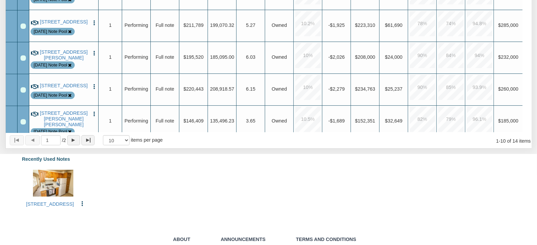 The height and width of the screenshot is (245, 537). Describe the element at coordinates (422, 119) in the screenshot. I see `div: 82.0` at that location.